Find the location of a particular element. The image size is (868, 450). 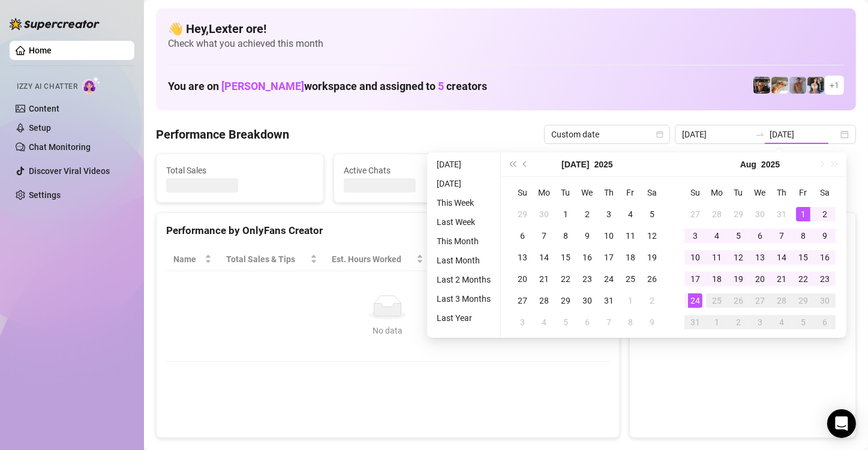

span: Active Chats is located at coordinates (417, 170).